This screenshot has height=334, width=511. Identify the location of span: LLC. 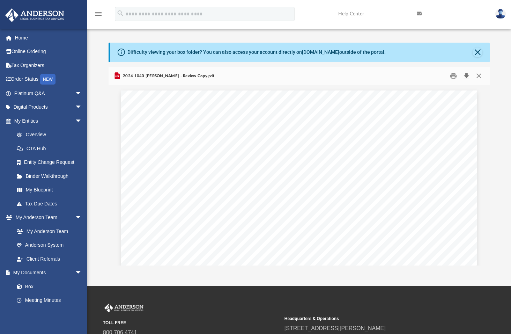
(309, 143).